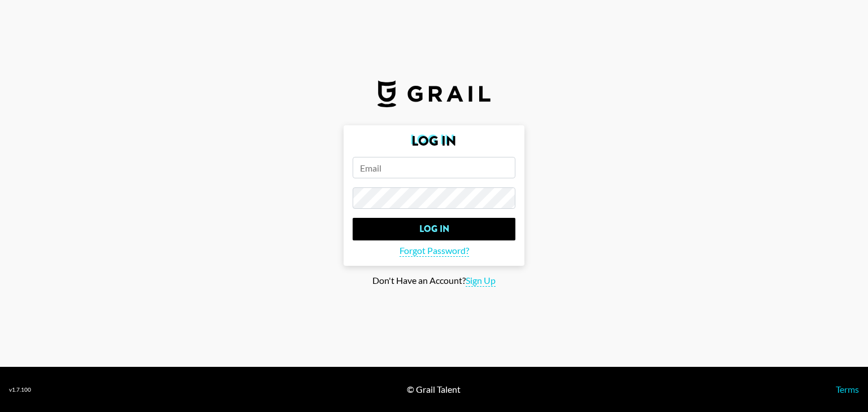  What do you see at coordinates (480, 281) in the screenshot?
I see `span: Sign Up` at bounding box center [480, 281].